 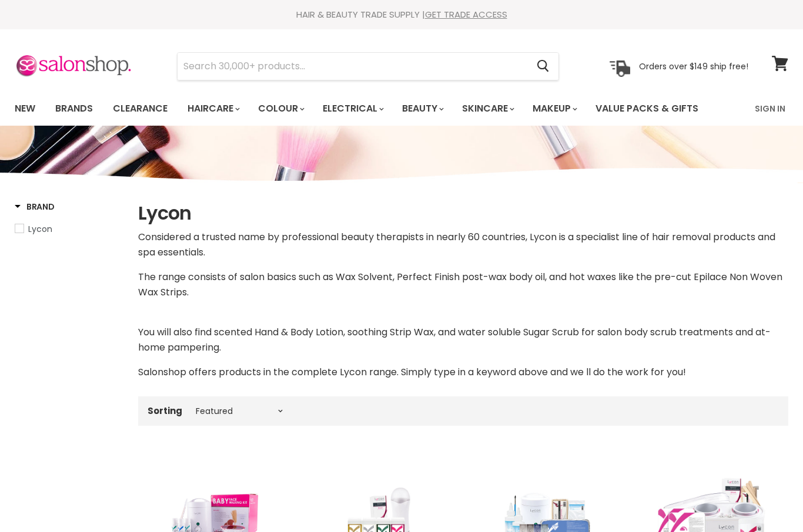 I want to click on p: Considered a trusted name by professional beauty therapists in nearly 60 countries, Lycon is a sp..., so click(x=463, y=245).